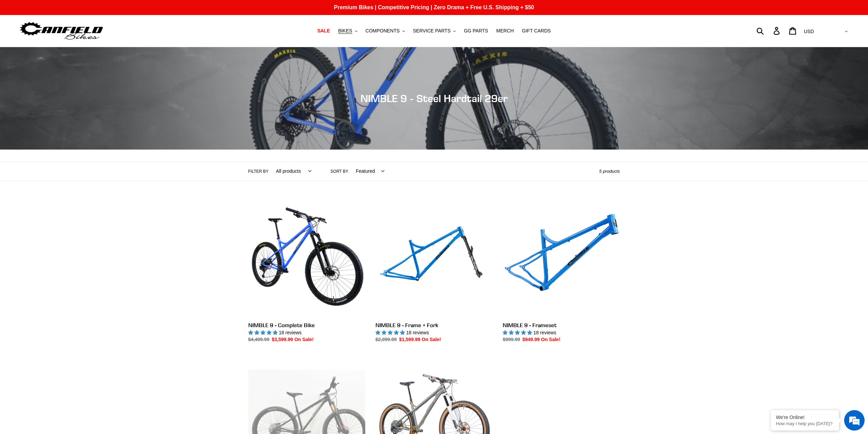 The height and width of the screenshot is (434, 868). What do you see at coordinates (476, 30) in the screenshot?
I see `a: GG PARTS` at bounding box center [476, 30].